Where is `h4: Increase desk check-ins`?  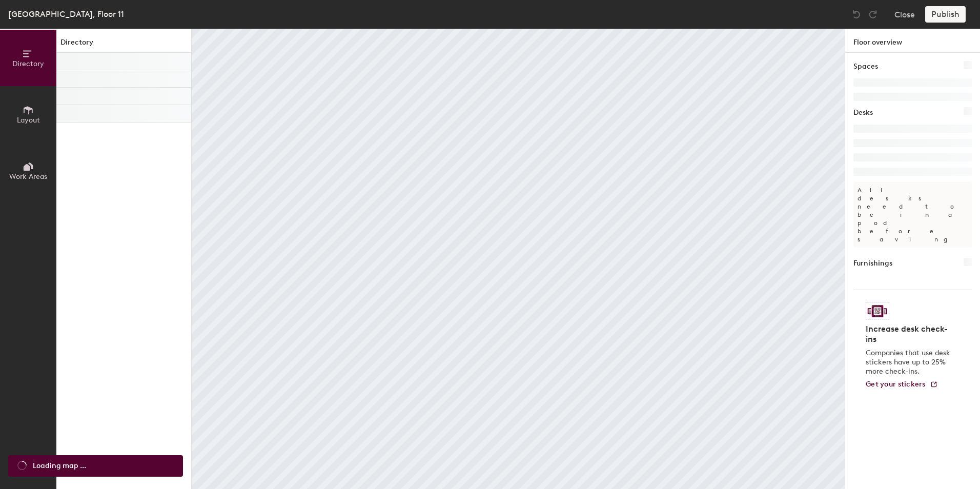
h4: Increase desk check-ins is located at coordinates (909, 334).